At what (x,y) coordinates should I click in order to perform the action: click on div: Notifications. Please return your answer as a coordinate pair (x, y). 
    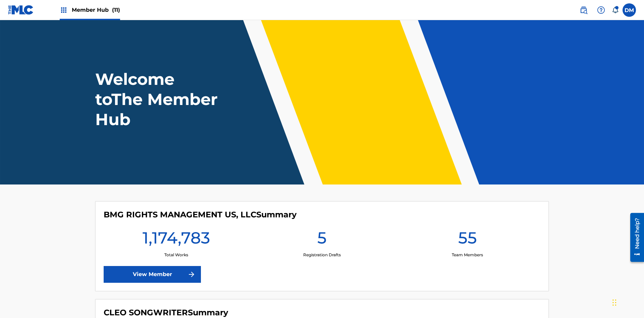
    Looking at the image, I should click on (615, 10).